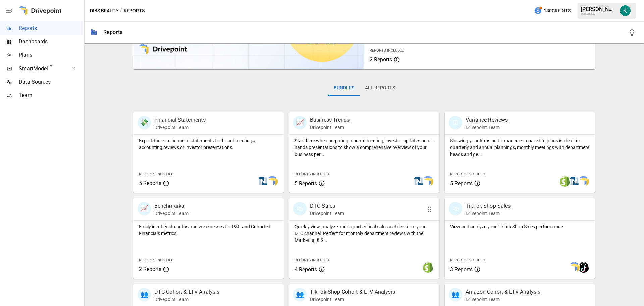 Image resolution: width=644 pixels, height=306 pixels. What do you see at coordinates (50, 28) in the screenshot?
I see `span: Reports` at bounding box center [50, 28].